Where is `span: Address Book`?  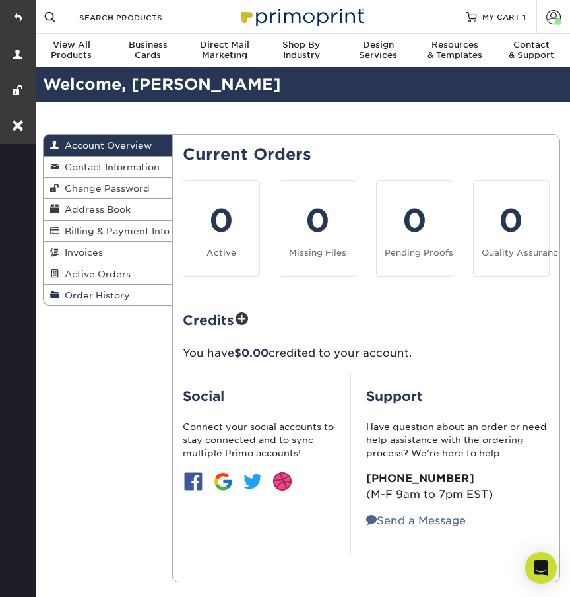 span: Address Book is located at coordinates (95, 209).